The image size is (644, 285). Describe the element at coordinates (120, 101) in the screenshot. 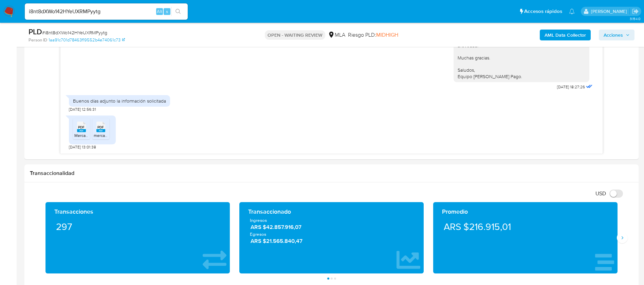

I see `div: Buenos días adjunto la información solicitada` at that location.